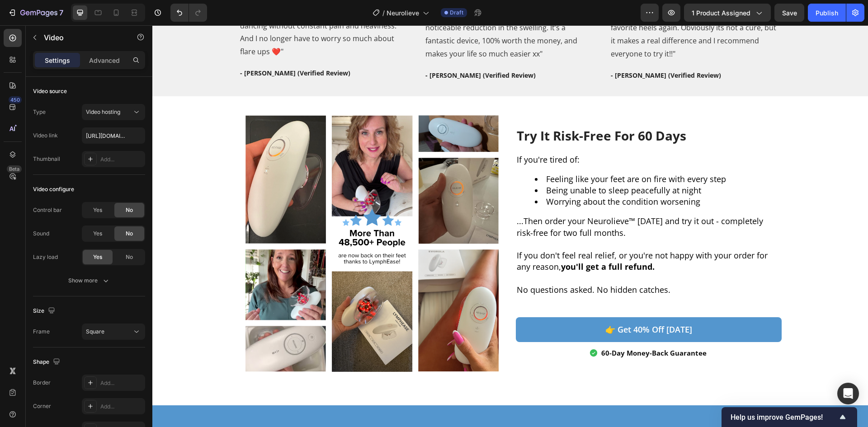  I want to click on button: Square, so click(113, 332).